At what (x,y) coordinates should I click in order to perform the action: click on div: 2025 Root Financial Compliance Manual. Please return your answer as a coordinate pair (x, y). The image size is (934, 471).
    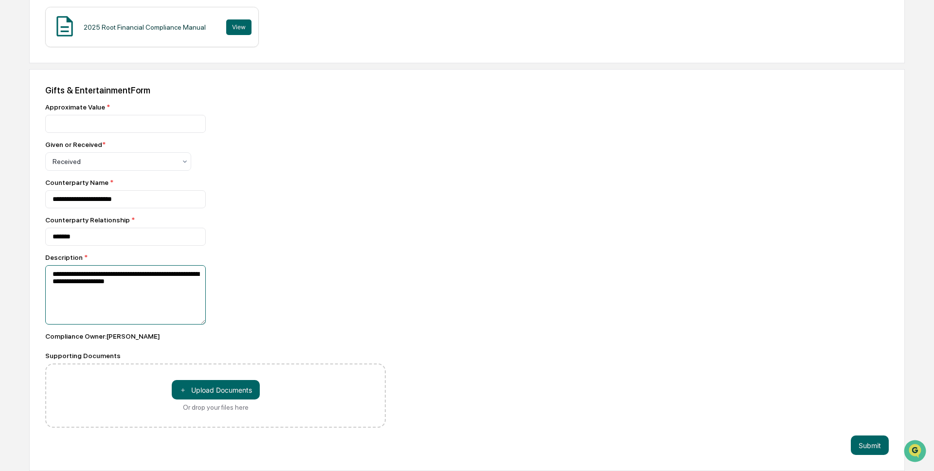
    Looking at the image, I should click on (144, 27).